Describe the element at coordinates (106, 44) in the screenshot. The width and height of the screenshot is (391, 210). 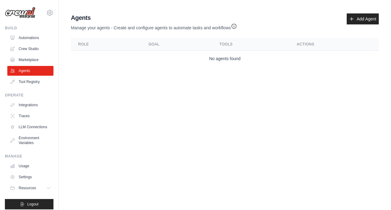
I see `th: Role` at that location.